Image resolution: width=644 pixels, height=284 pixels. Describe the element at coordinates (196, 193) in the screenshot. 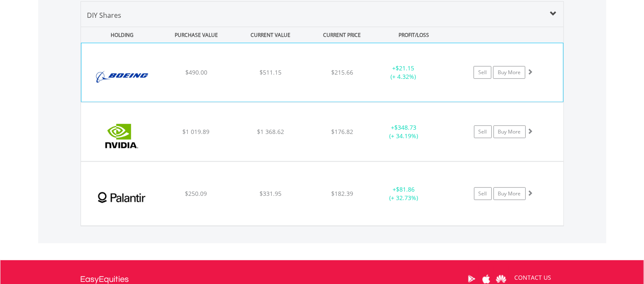

I see `span: $250.09` at that location.